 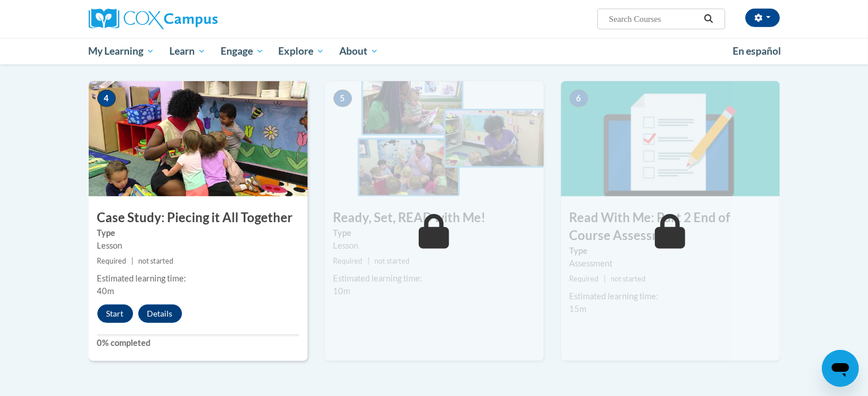 I want to click on a: Explore, so click(x=301, y=51).